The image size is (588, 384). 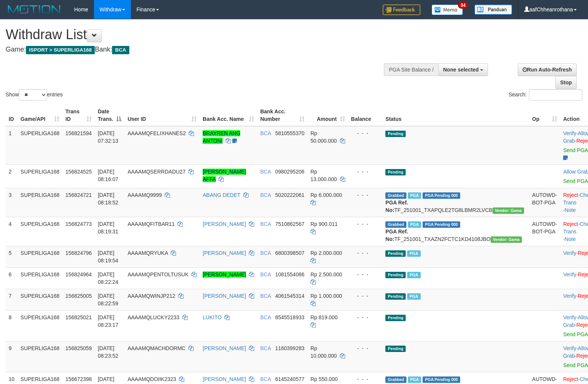 What do you see at coordinates (195, 34) in the screenshot?
I see `h1: Withdraw List` at bounding box center [195, 34].